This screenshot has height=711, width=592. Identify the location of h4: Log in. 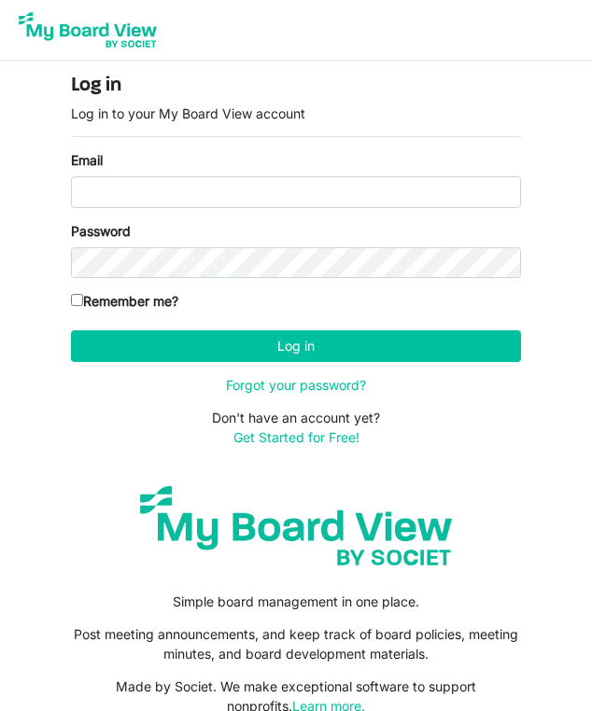
(296, 85).